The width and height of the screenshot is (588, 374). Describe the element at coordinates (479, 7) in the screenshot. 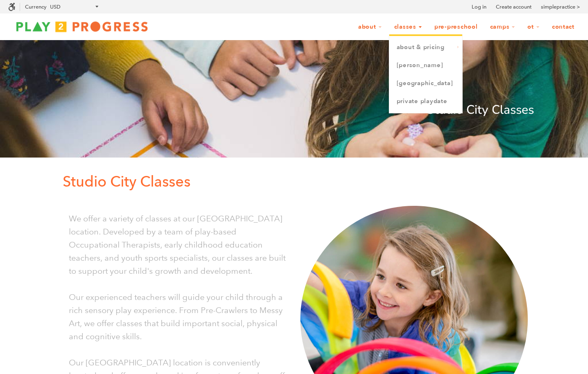

I see `a: Log in` at that location.